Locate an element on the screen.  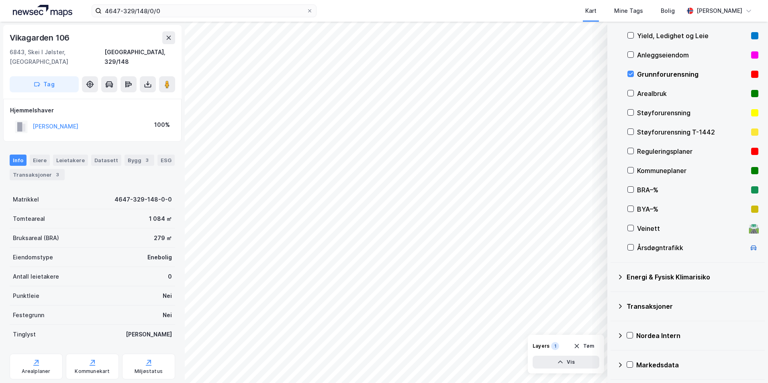
div: Enebolig is located at coordinates (159, 257).